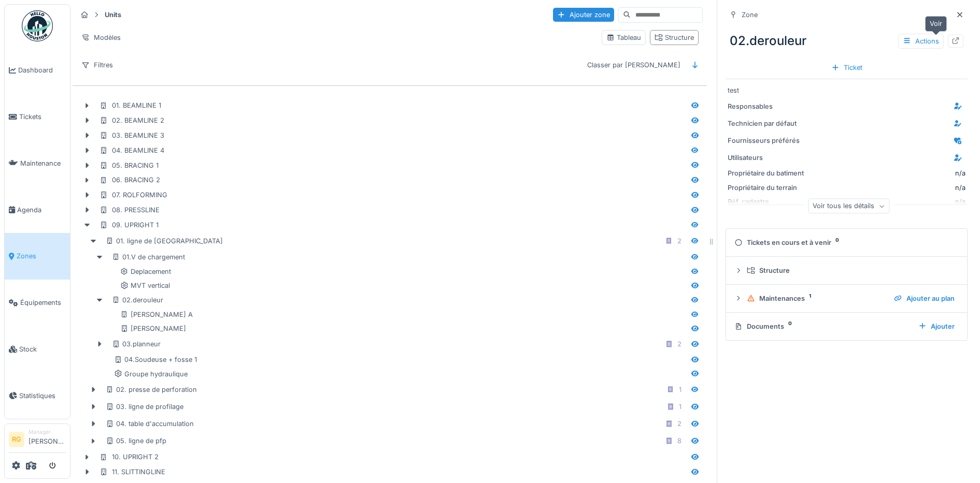 This screenshot has height=483, width=980. Describe the element at coordinates (847, 67) in the screenshot. I see `div: Ticket` at that location.